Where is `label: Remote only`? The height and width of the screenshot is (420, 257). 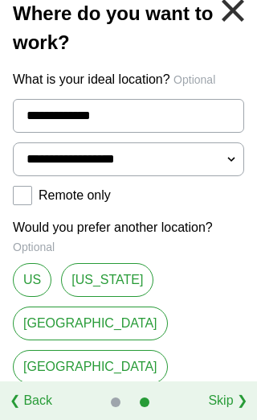
label: Remote only is located at coordinates (75, 195).